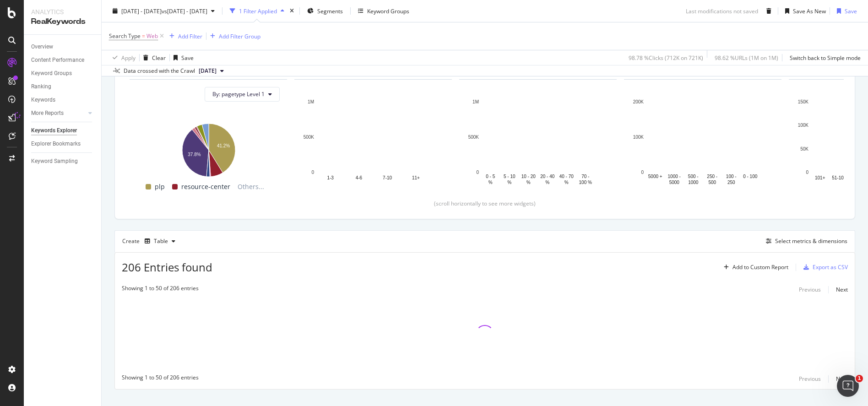  Describe the element at coordinates (292, 11) in the screenshot. I see `div: times` at that location.